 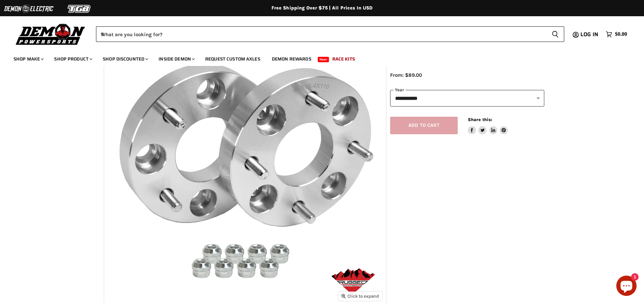 I want to click on a: Shop Discounted, so click(x=125, y=59).